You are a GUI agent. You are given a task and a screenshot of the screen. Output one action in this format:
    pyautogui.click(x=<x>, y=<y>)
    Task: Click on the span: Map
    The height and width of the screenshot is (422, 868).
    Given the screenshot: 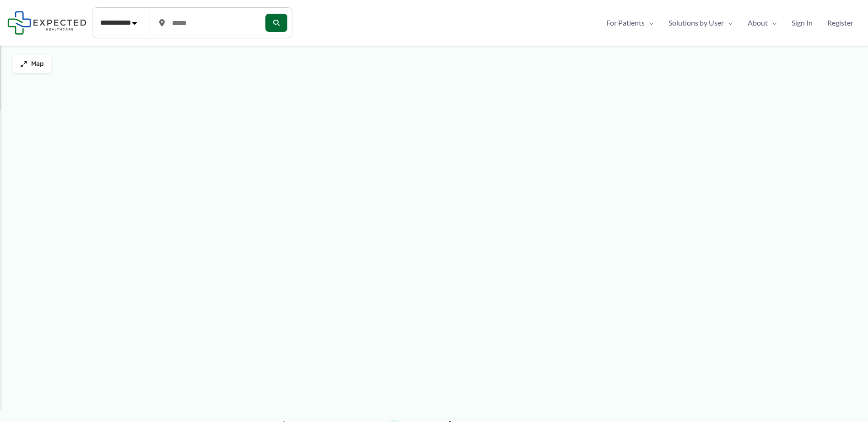 What is the action you would take?
    pyautogui.click(x=37, y=64)
    